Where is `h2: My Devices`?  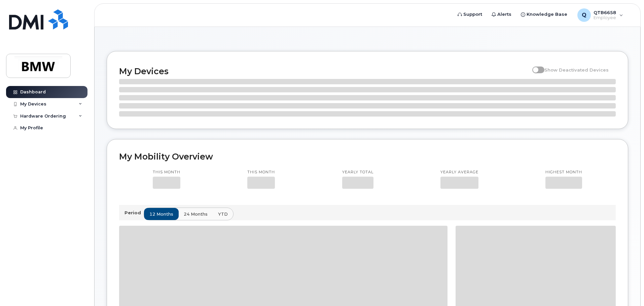 h2: My Devices is located at coordinates (324, 72).